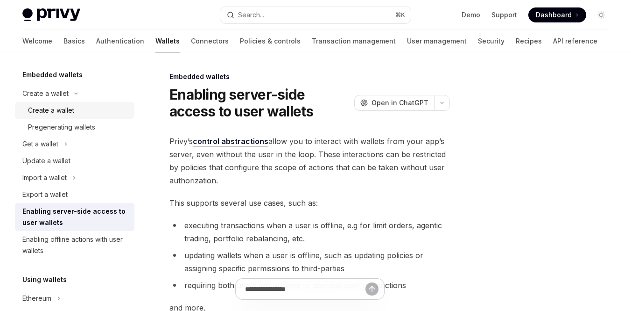 This screenshot has width=631, height=311. What do you see at coordinates (210, 41) in the screenshot?
I see `a: Connectors` at bounding box center [210, 41].